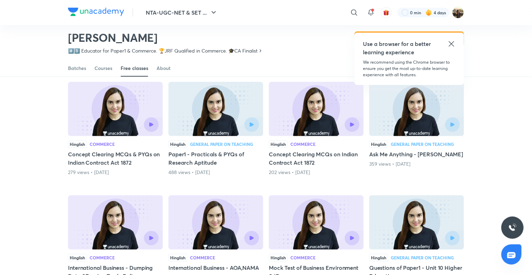 Image resolution: width=532 pixels, height=275 pixels. I want to click on p: #️⃣1️⃣ Educator for Paper1 & Commerce. 🏆JRF Qualified in Commerce. 🎓CA Finalist, so click(163, 51).